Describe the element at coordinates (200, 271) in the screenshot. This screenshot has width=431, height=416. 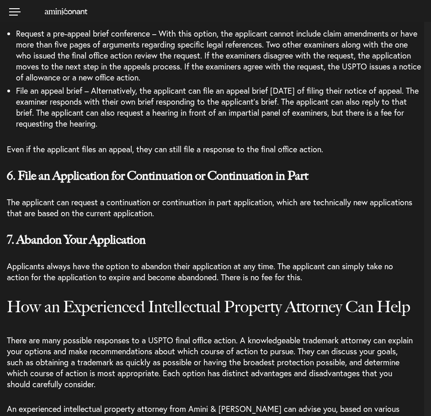
I see `span: Applicants always have the option to abandon their application at any time. The applicant can sim...` at that location.